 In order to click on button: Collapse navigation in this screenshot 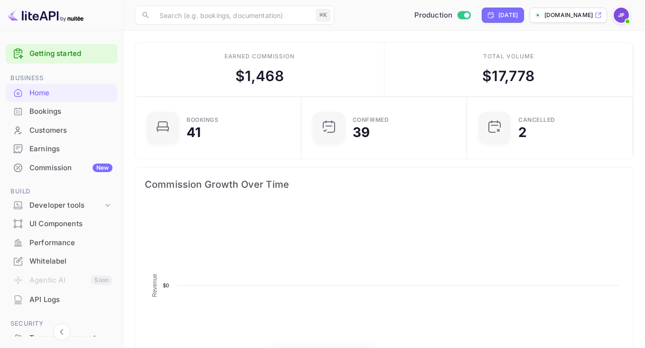, I will do `click(62, 332)`.